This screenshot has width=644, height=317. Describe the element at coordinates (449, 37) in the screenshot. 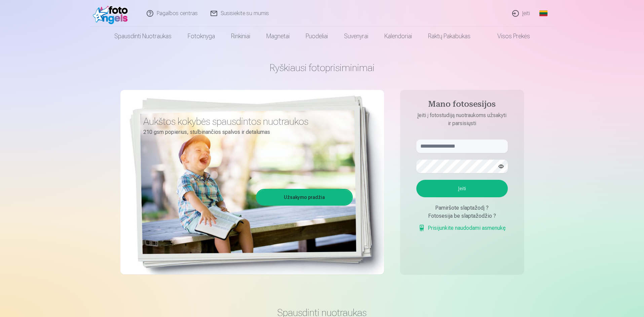

I see `a: Raktų pakabukas` at that location.